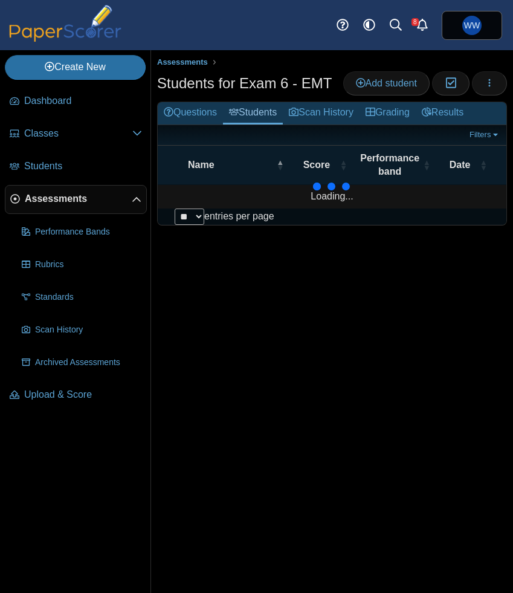 The height and width of the screenshot is (593, 513). I want to click on span: Students, so click(83, 166).